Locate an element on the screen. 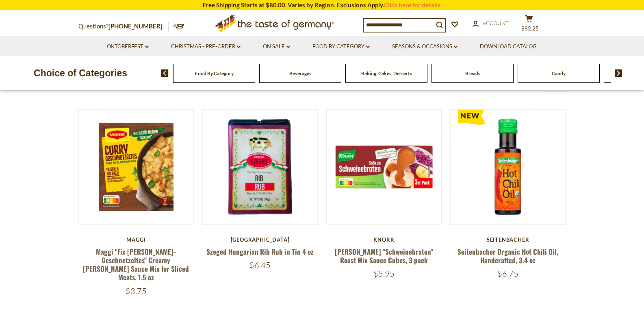  span: $5.95 is located at coordinates (384, 273).